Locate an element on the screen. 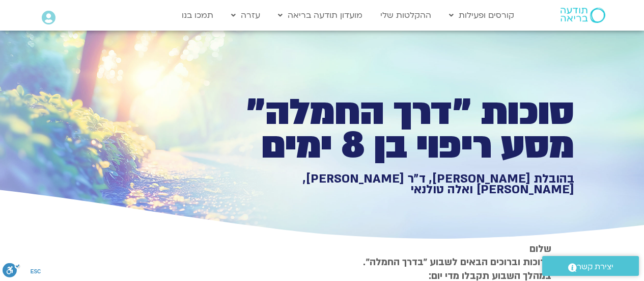 This screenshot has width=644, height=281. span: יצירת קשר is located at coordinates (595, 267).